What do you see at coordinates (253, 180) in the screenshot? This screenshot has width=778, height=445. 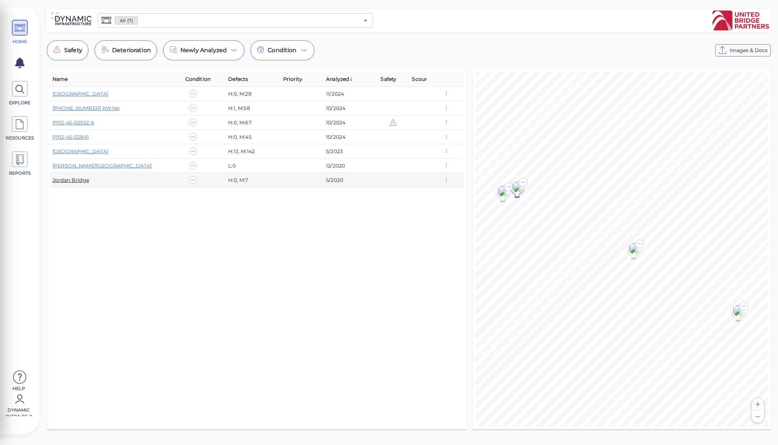 I see `div: H:0, M:7` at bounding box center [253, 180].